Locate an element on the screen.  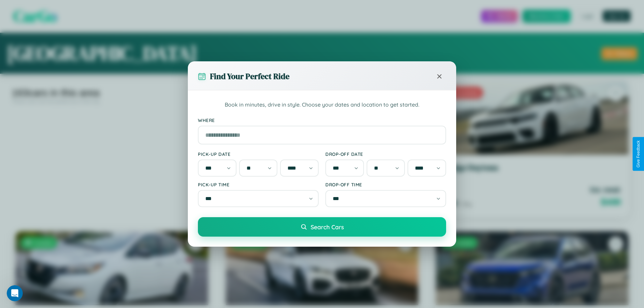
label: Where is located at coordinates (322, 120).